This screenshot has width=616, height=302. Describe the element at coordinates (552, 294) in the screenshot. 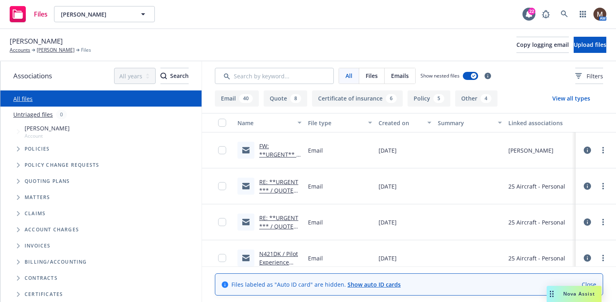

I see `div: Drag to move` at that location.